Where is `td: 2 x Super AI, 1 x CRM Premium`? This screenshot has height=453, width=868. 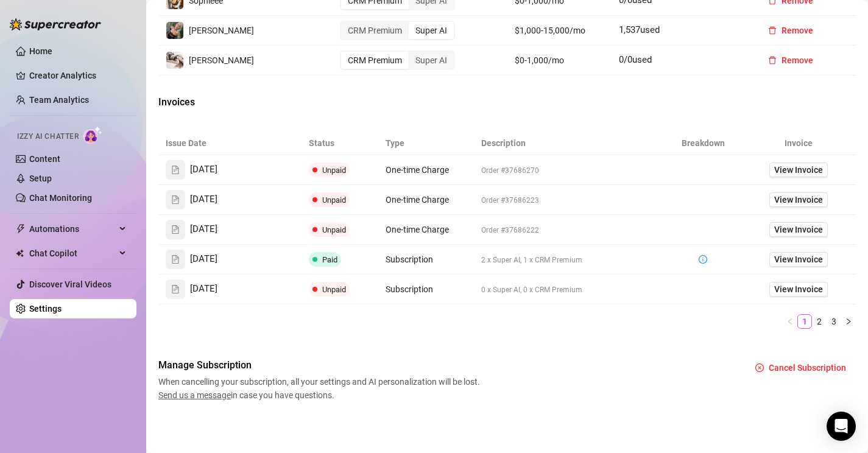
td: 2 x Super AI, 1 x CRM Premium is located at coordinates (569, 259).